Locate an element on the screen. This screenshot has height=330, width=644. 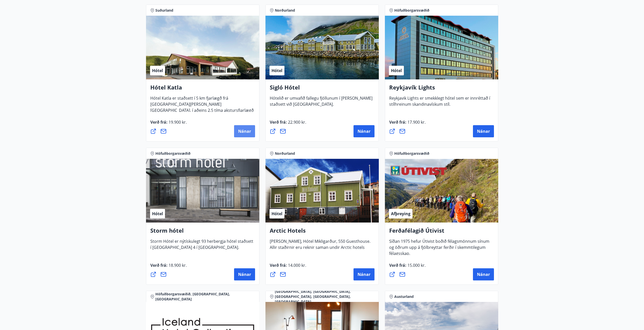
h4: Ferðafélagið Útivist is located at coordinates (442, 232).